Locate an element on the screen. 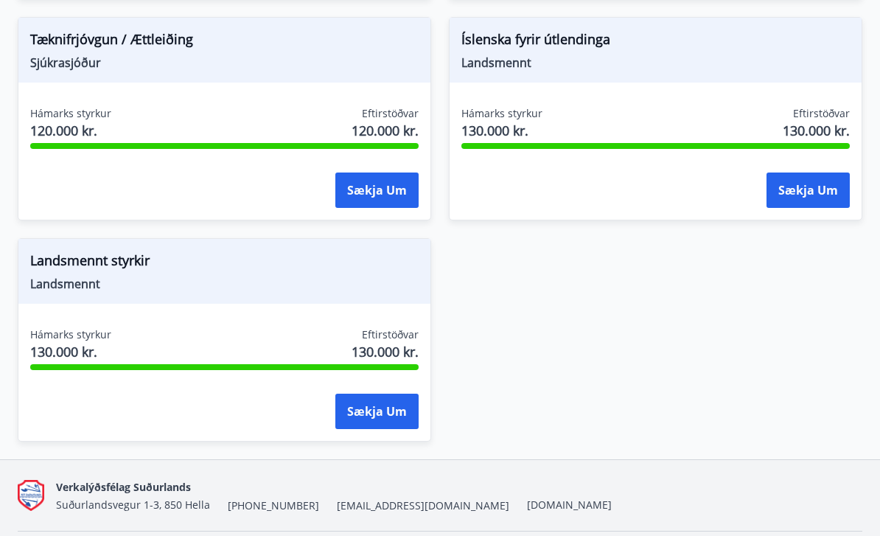 Image resolution: width=880 pixels, height=536 pixels. span: Sjúkrasjóður is located at coordinates (224, 63).